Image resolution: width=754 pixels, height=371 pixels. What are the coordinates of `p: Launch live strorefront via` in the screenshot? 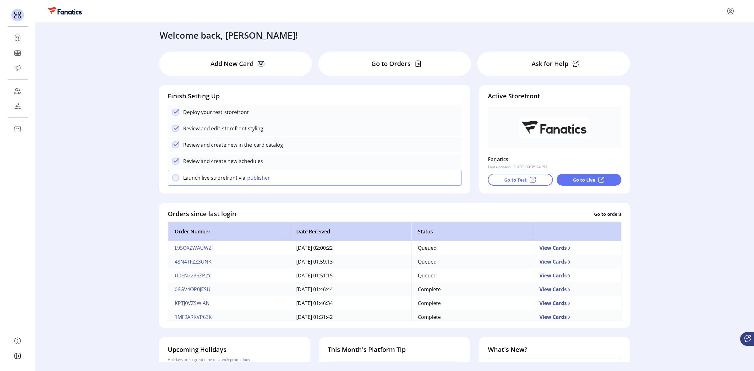 It's located at (214, 178).